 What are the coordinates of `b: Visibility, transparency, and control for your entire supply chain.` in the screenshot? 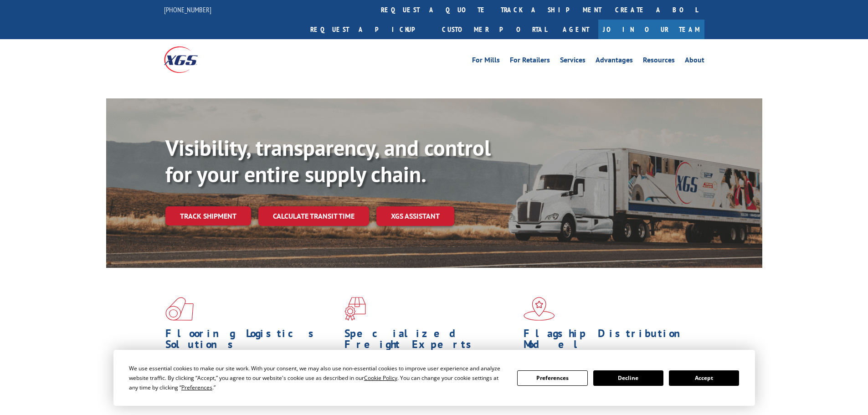 It's located at (328, 161).